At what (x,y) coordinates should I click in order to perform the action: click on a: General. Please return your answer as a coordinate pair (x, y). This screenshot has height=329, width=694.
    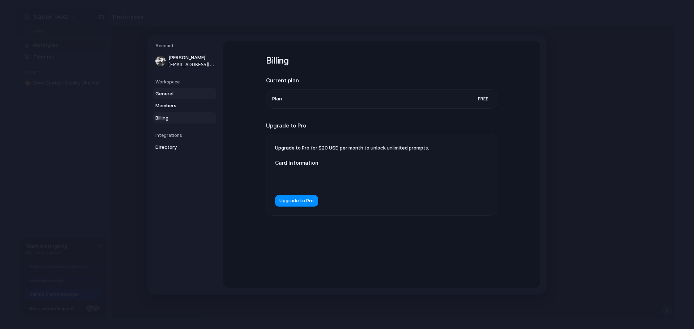
    Looking at the image, I should click on (185, 94).